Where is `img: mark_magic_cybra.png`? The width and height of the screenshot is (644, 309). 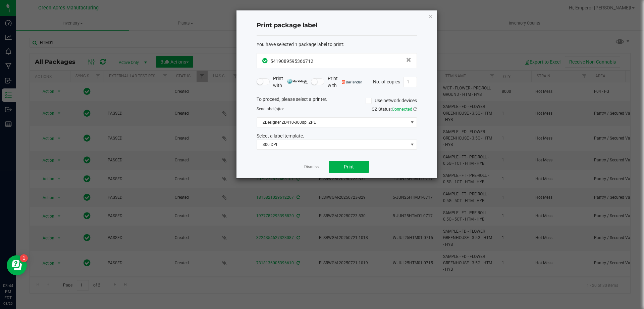 img: mark_magic_cybra.png is located at coordinates (298, 81).